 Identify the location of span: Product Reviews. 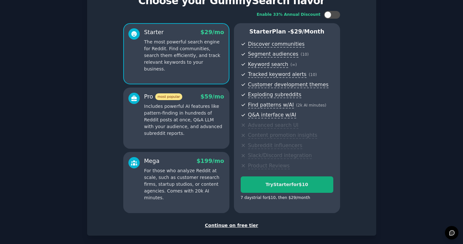
(268, 166).